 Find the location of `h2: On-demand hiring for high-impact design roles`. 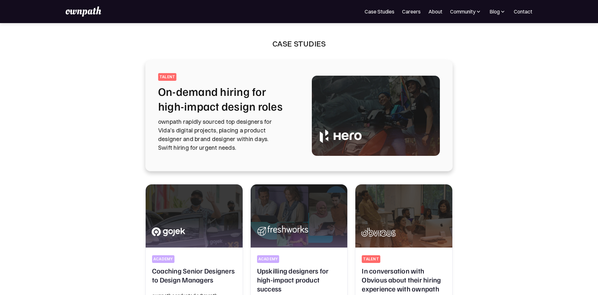

h2: On-demand hiring for high-impact design roles is located at coordinates (227, 99).